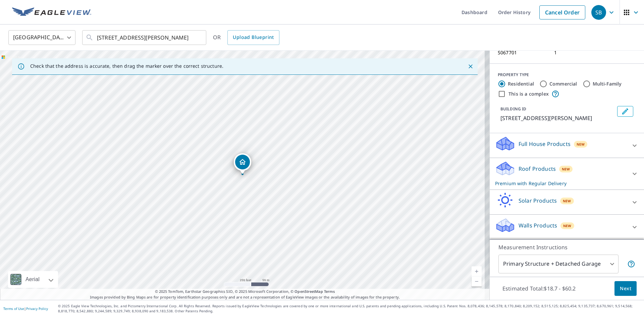 This screenshot has width=644, height=317. Describe the element at coordinates (253, 37) in the screenshot. I see `span: Upload Blueprint` at that location.